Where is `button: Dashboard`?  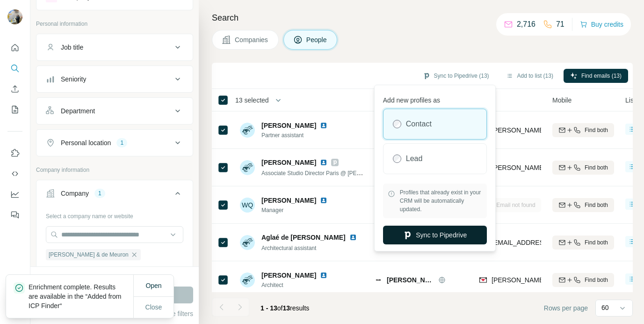 button: Dashboard is located at coordinates (15, 195).